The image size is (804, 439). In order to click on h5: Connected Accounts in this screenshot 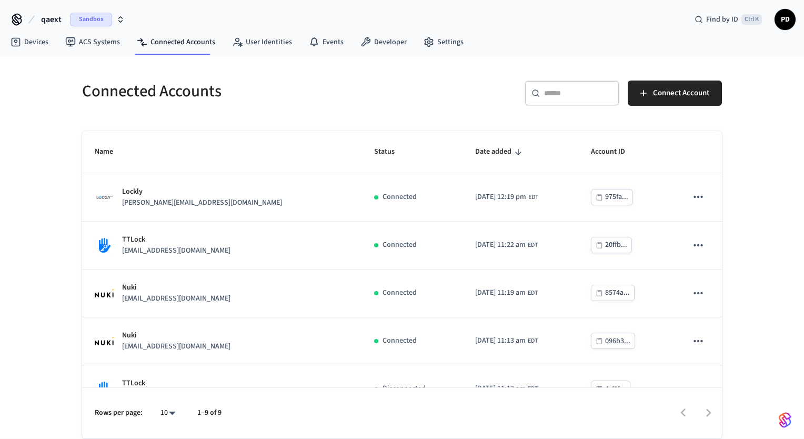, I will do `click(239, 91)`.